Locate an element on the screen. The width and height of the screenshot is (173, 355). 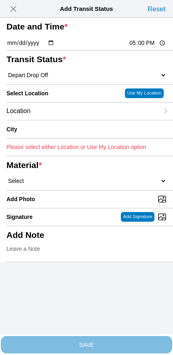
label: Signature is located at coordinates (19, 217).